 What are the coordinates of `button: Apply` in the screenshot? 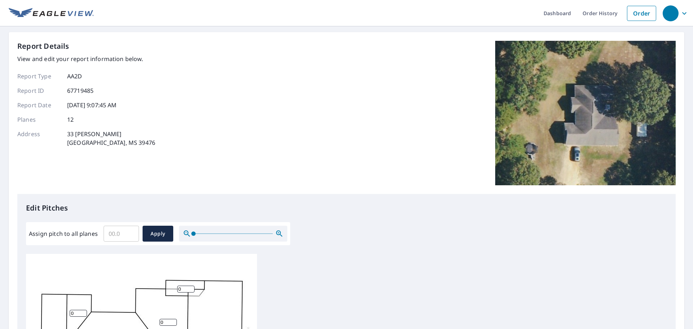 It's located at (158, 234).